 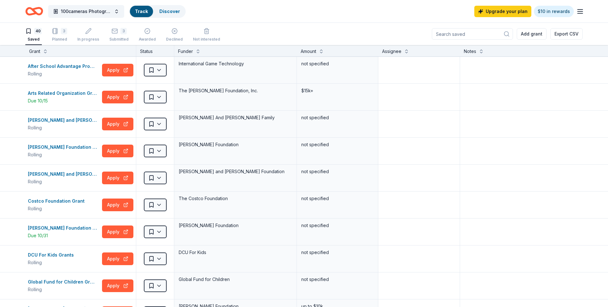 What do you see at coordinates (60, 35) in the screenshot?
I see `button: 3Planned` at bounding box center [60, 35].